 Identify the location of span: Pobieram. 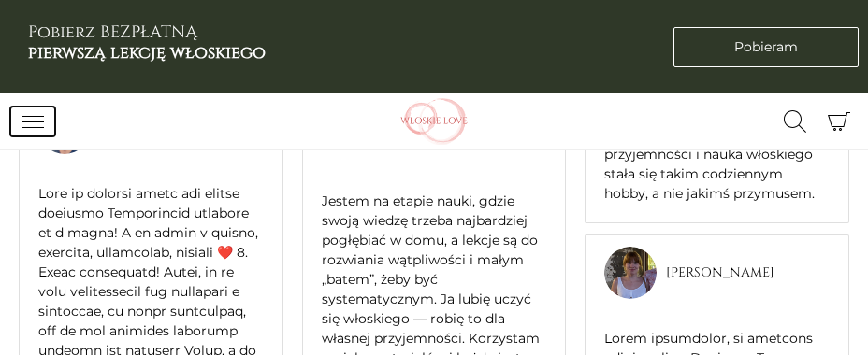
(766, 47).